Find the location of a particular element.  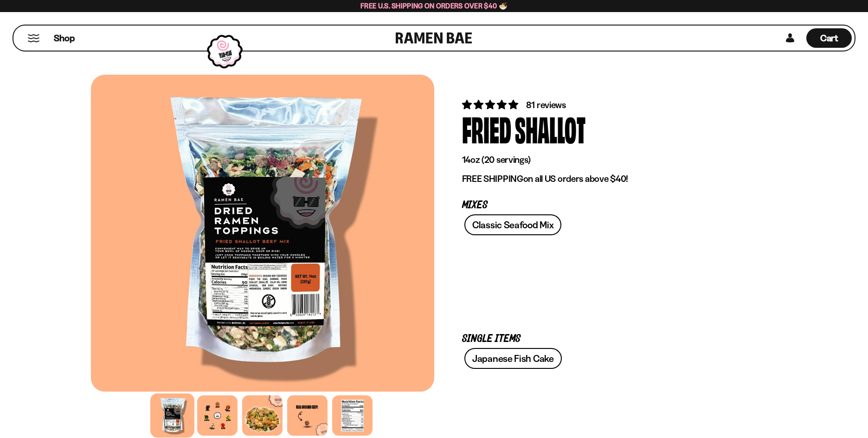

div: Fried is located at coordinates (486, 129).